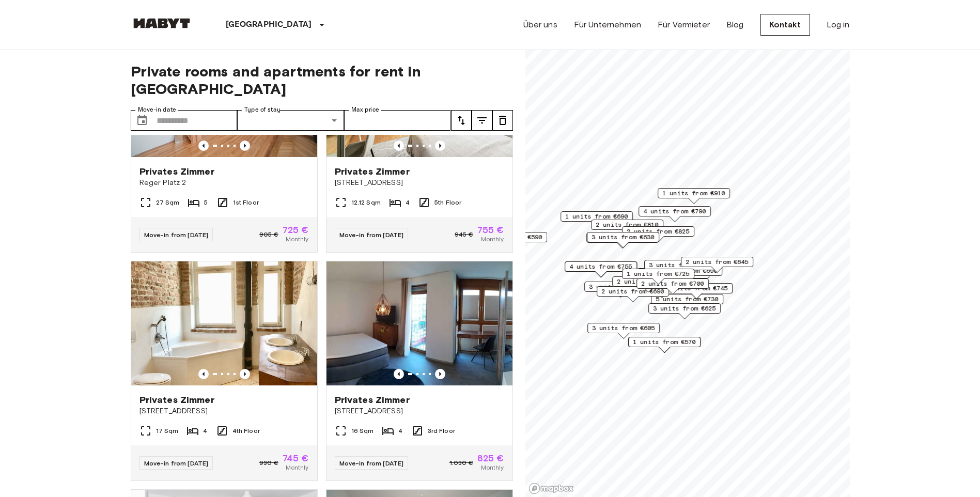 Image resolution: width=980 pixels, height=497 pixels. Describe the element at coordinates (694, 193) in the screenshot. I see `span: 1 units from €910` at that location.